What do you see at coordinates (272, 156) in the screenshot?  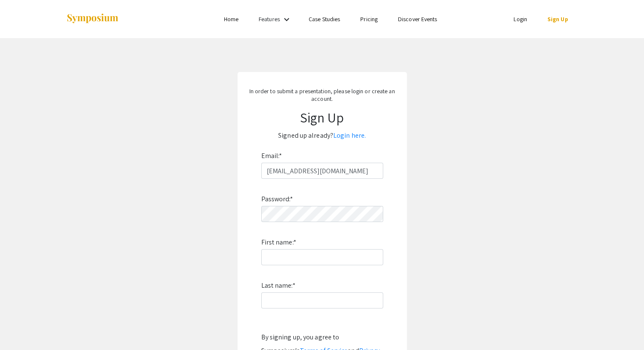 I see `label: Email:` at bounding box center [272, 156].